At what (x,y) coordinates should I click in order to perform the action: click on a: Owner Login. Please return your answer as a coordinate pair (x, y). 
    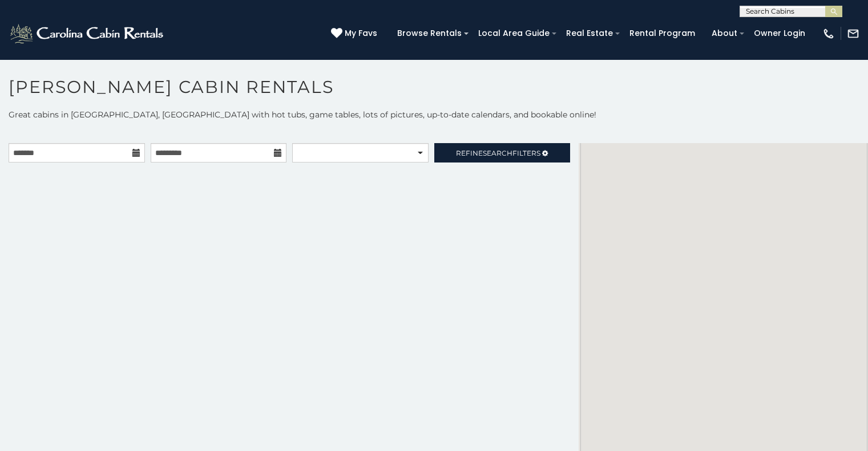
    Looking at the image, I should click on (779, 33).